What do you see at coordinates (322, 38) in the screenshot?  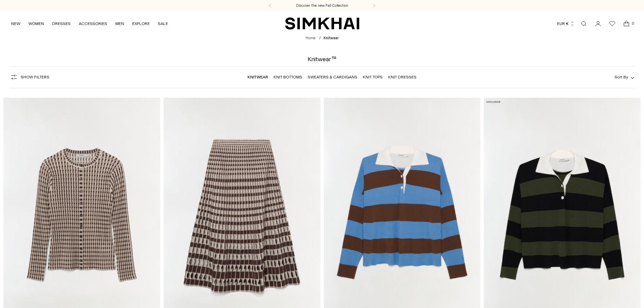 I see `nav: breadcrumbs` at bounding box center [322, 38].